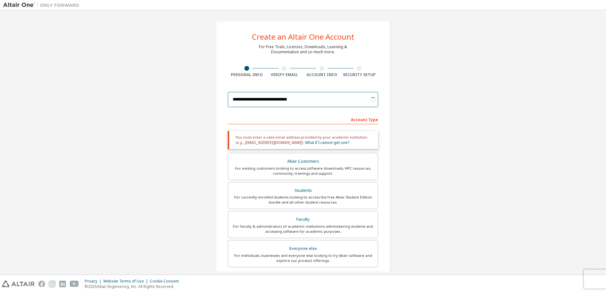  Describe the element at coordinates (133, 286) in the screenshot. I see `p: © 2025 Altair Engineering, Inc. All Rights Reserved.` at that location.